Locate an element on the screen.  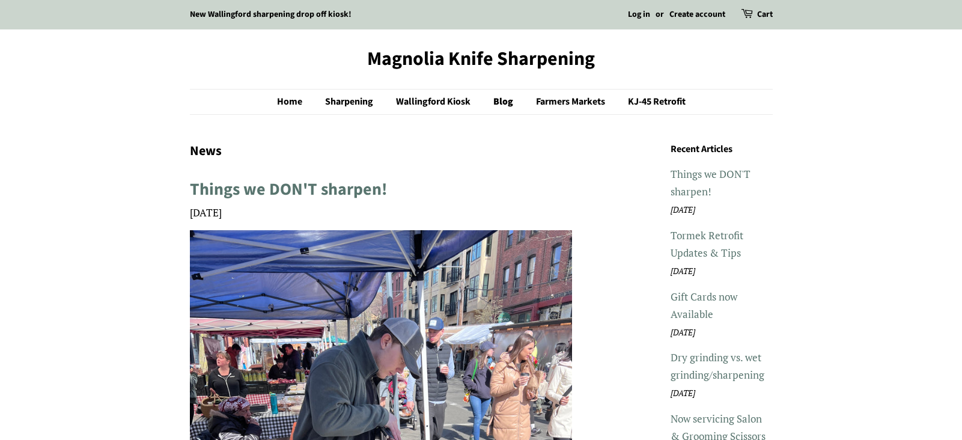
a: Sharpening is located at coordinates (350, 102).